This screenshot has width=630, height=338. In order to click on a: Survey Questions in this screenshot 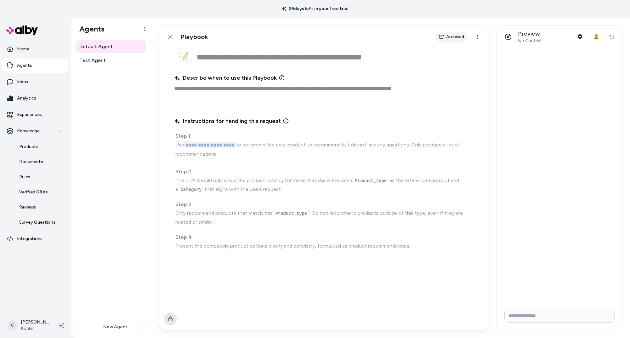, I will do `click(40, 222)`.